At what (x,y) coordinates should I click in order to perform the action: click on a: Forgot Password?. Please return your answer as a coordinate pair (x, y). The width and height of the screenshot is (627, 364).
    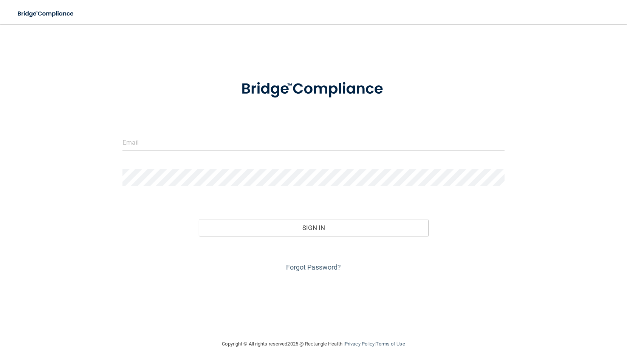
    Looking at the image, I should click on (314, 267).